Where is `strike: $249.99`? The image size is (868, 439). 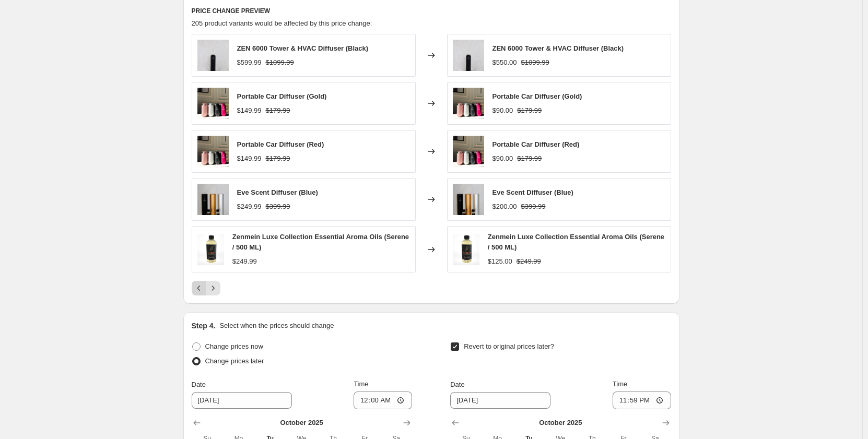
strike: $249.99 is located at coordinates (528, 261).